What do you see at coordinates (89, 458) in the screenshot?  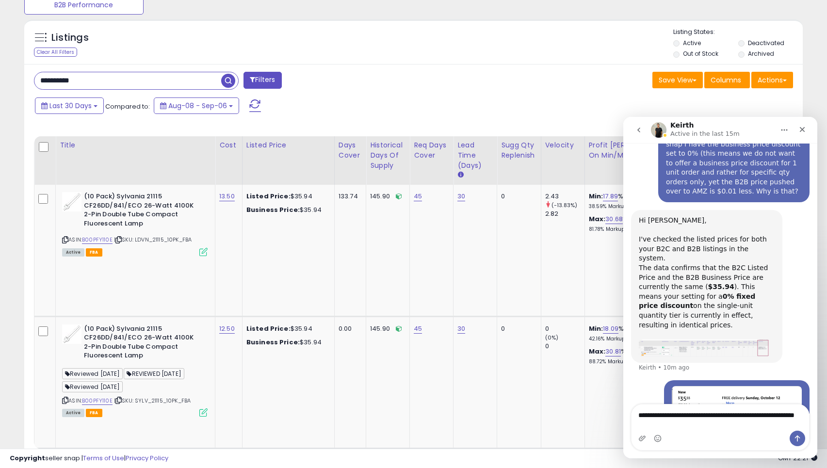 I see `div: seller snap | |` at bounding box center [89, 458].